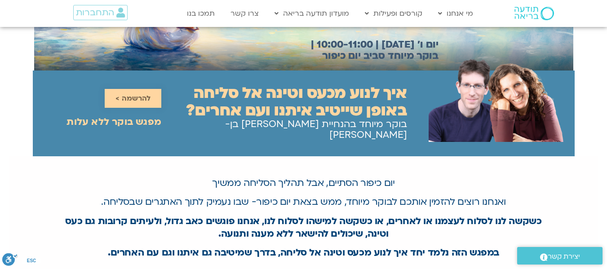  I want to click on h2: מפגש בוקר ללא עלות, so click(114, 122).